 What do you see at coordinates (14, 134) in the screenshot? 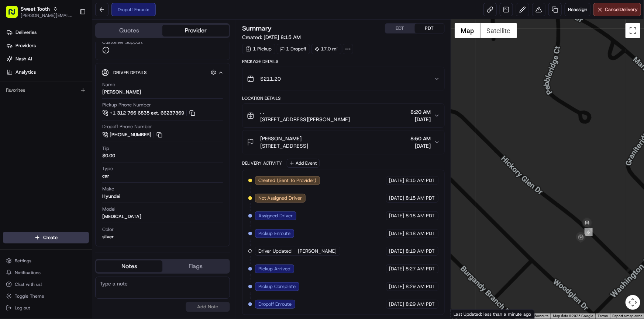
I see `img: Liam S.` at bounding box center [14, 134].